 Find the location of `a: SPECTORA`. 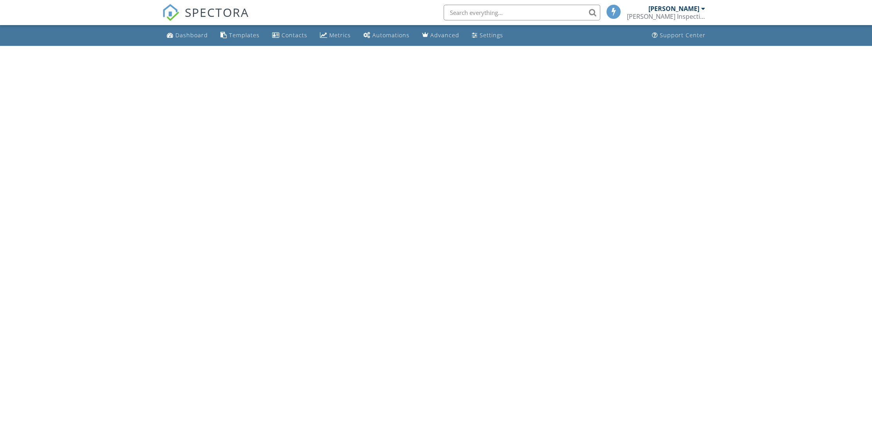

a: SPECTORA is located at coordinates (206, 19).